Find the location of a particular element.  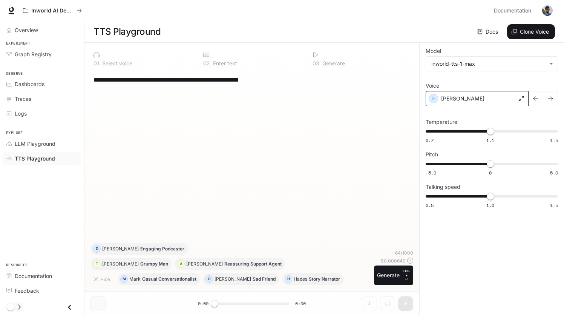

a: TTS Playground is located at coordinates (42, 158).